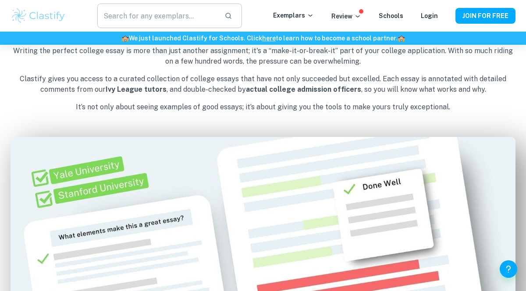 The height and width of the screenshot is (291, 526). What do you see at coordinates (263, 107) in the screenshot?
I see `p: It’s not only about seeing examples of good essays; it’s about giving you the tools to make yours...` at bounding box center [263, 107].